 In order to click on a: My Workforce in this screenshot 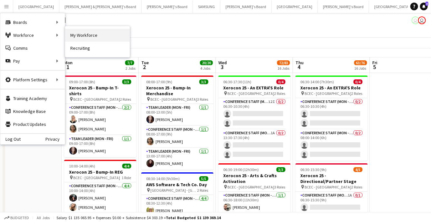, I will do `click(97, 35)`.